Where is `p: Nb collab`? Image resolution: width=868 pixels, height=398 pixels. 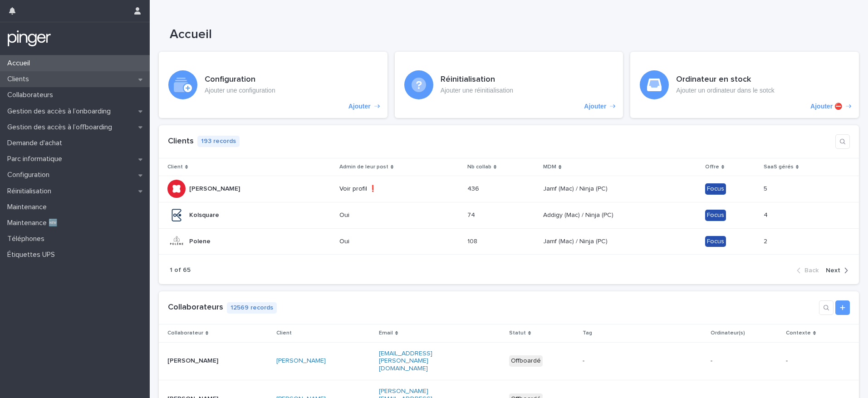
p: Nb collab is located at coordinates (480, 167).